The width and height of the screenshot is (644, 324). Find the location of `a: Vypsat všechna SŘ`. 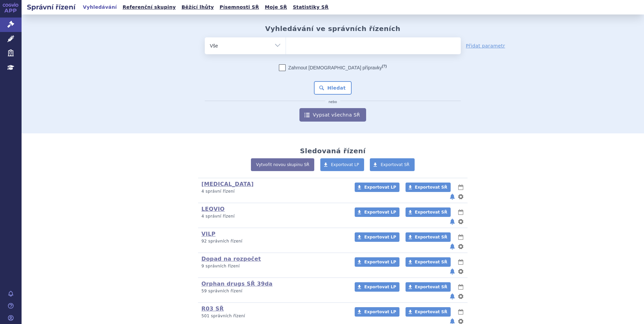

a: Vypsat všechna SŘ is located at coordinates (333, 115).